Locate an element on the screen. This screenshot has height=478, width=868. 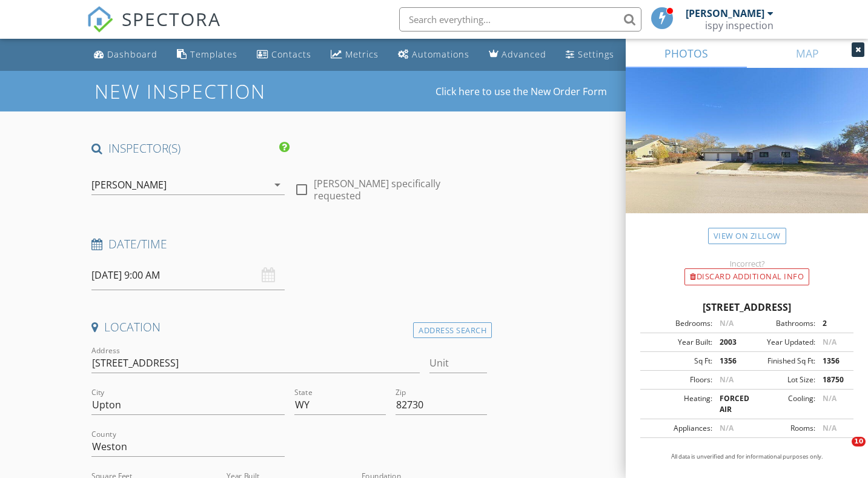
span: SPECTORA is located at coordinates (171, 19).